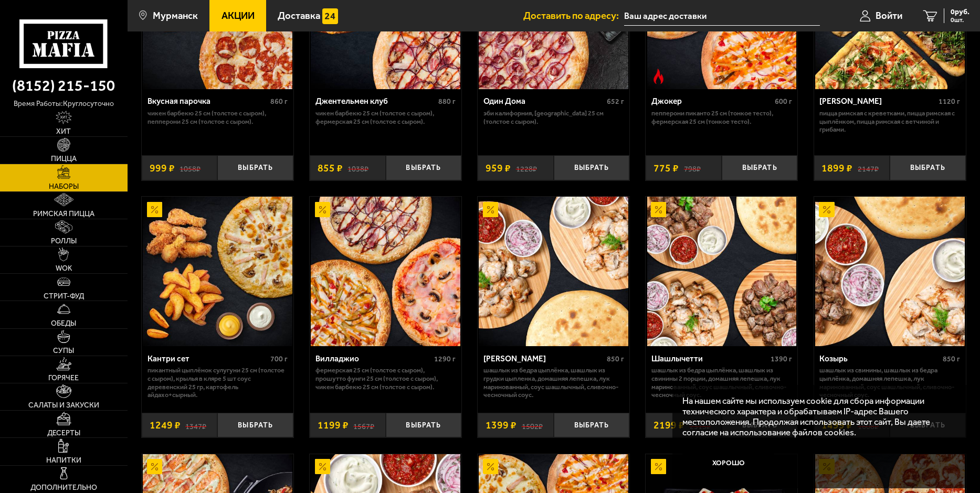  Describe the element at coordinates (615, 101) in the screenshot. I see `span: 652 г` at that location.